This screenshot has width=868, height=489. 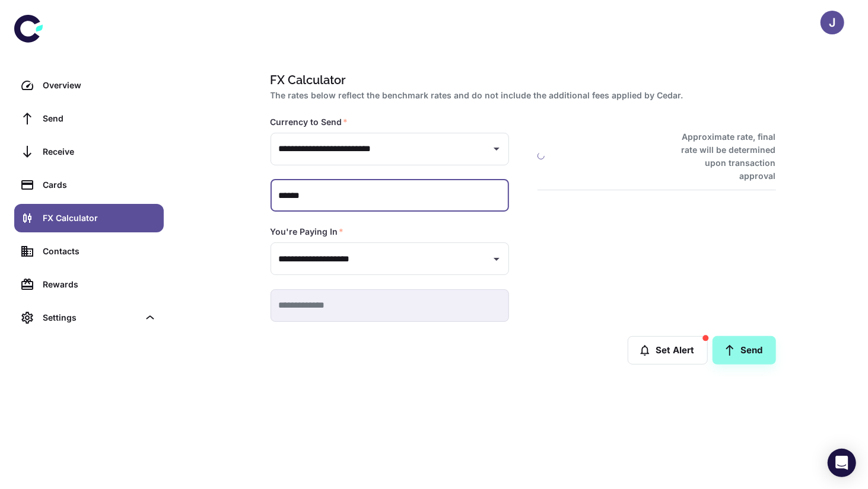 I want to click on label: Currency to Send, so click(x=309, y=122).